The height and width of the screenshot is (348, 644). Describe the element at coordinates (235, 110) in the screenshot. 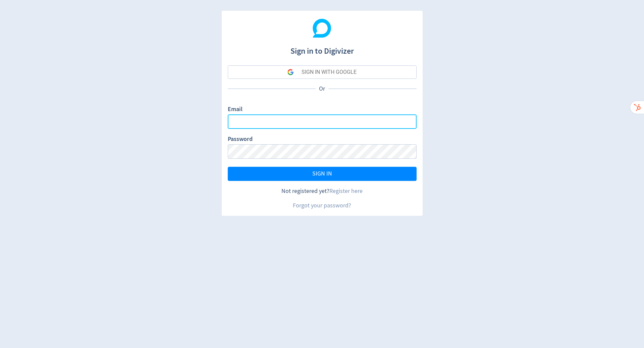

I see `label: Email` at that location.